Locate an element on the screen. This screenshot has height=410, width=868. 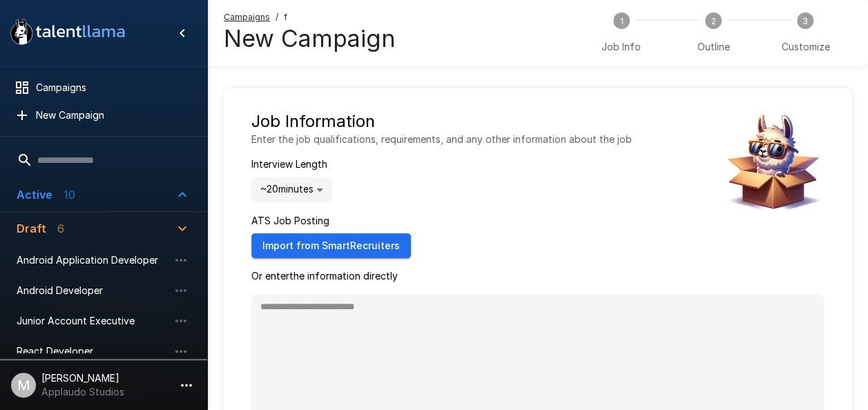
u: Campaigns is located at coordinates (246, 17).